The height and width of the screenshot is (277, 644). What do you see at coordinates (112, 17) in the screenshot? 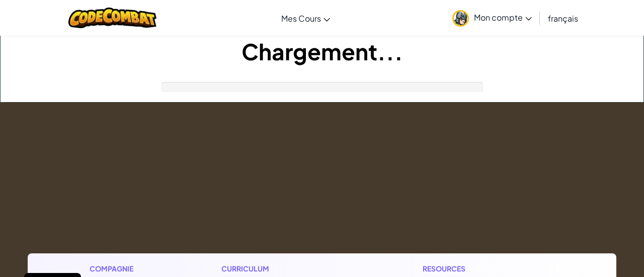
I see `img: CodeCombat logo` at bounding box center [112, 17].